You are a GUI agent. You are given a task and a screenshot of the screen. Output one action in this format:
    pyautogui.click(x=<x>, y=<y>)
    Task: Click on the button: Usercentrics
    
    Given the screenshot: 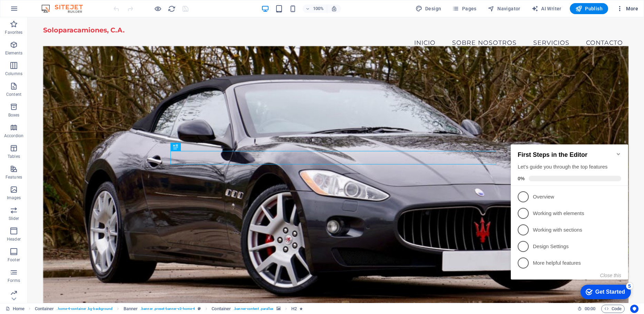 What is the action you would take?
    pyautogui.click(x=634, y=309)
    